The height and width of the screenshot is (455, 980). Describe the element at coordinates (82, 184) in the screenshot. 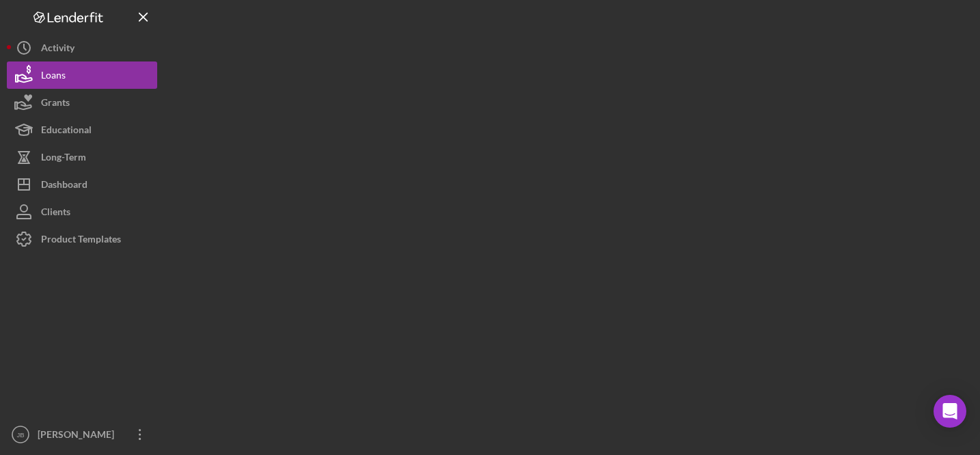

I see `button: Dashboard` at that location.